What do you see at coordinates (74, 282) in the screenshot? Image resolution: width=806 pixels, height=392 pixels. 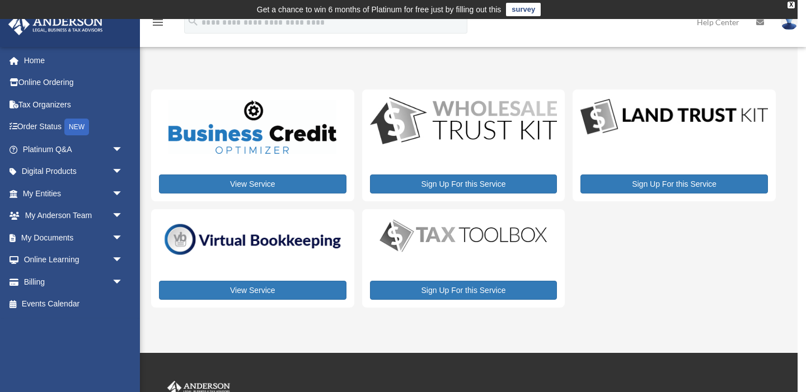 I see `a: Billingarrow_drop_down` at bounding box center [74, 282].